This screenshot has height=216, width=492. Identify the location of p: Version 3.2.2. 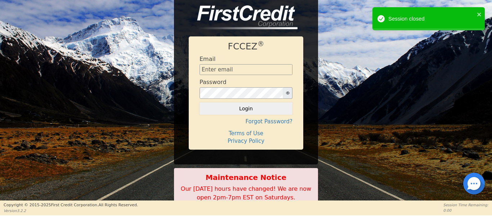
(71, 210).